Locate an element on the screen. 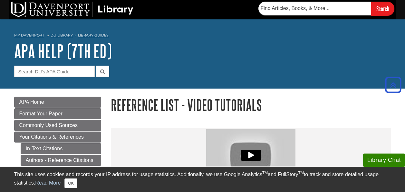 This screenshot has height=192, width=405. input: Find Articles, Books, & More... is located at coordinates (315, 8).